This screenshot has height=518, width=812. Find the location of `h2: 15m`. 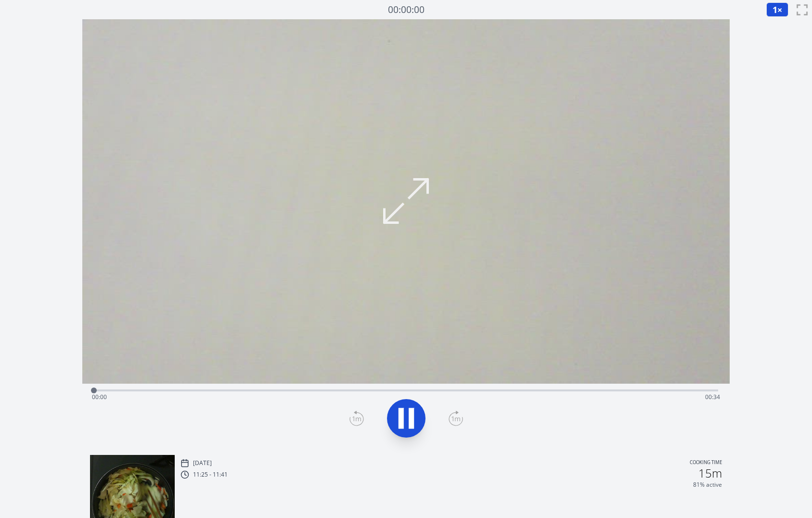

h2: 15m is located at coordinates (710, 473).